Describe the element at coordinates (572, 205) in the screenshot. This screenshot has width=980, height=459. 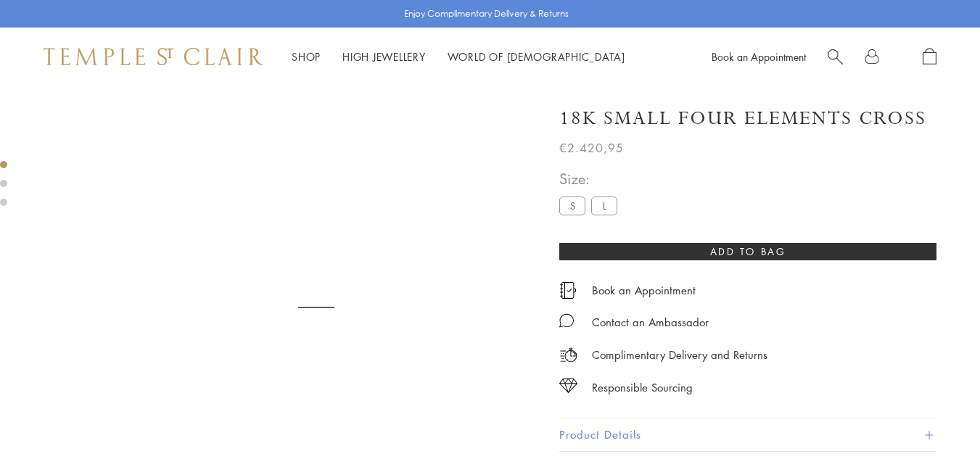
I see `label: S` at that location.